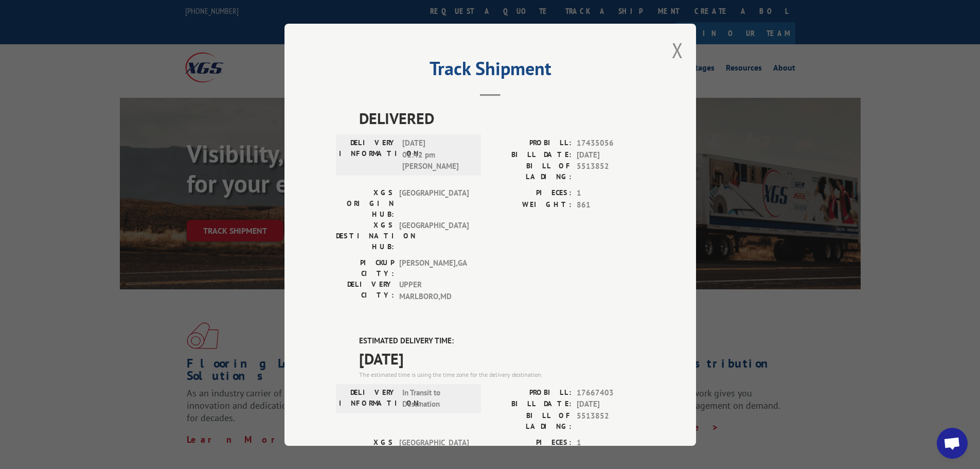  I want to click on label: DELIVERY CITY:, so click(365, 290).